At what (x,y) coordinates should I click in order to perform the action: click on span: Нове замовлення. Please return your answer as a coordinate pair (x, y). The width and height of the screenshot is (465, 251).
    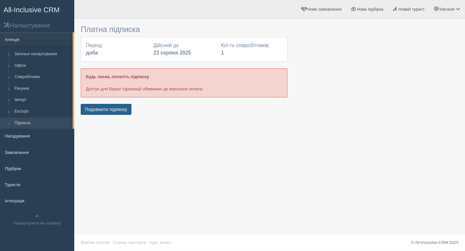
    Looking at the image, I should click on (324, 9).